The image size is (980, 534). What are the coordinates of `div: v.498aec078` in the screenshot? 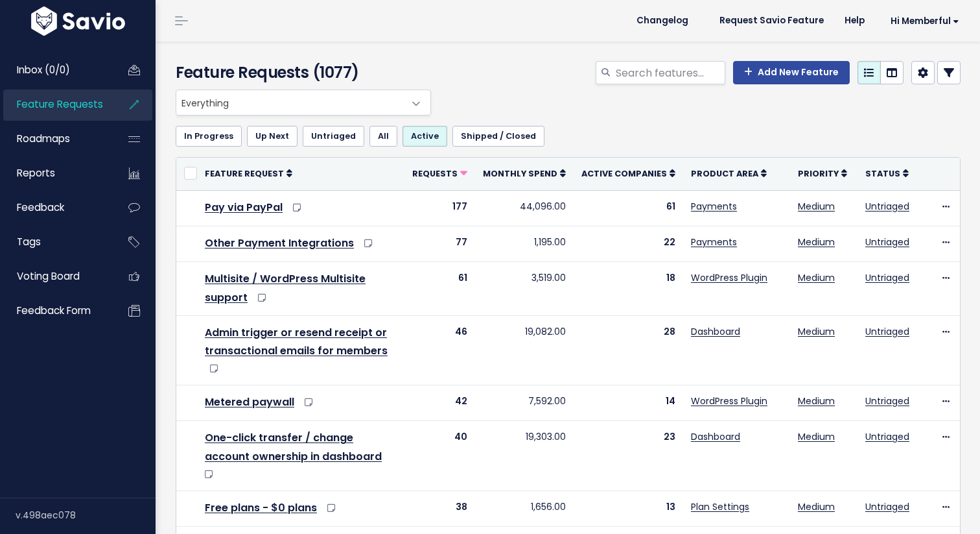 It's located at (86, 515).